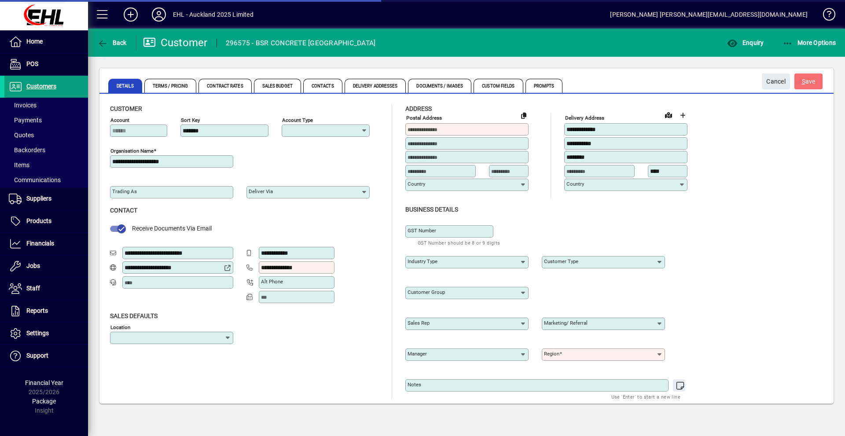 This screenshot has width=845, height=436. I want to click on span: Terms / Pricing, so click(170, 86).